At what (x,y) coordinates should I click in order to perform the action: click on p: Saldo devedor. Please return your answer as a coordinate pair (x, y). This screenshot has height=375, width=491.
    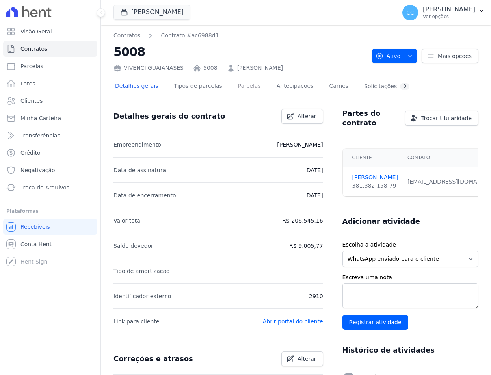
    Looking at the image, I should click on (133, 246).